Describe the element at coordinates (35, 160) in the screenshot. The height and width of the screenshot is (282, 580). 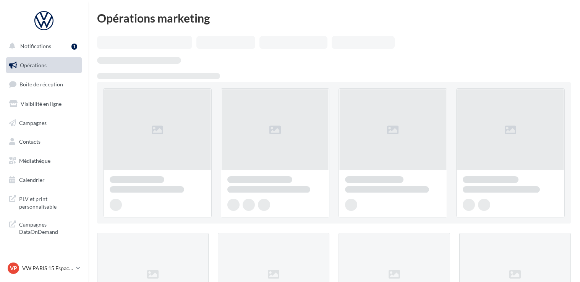
I see `span: Médiathèque` at that location.